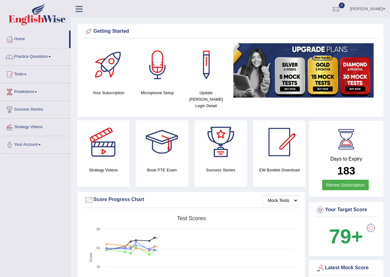 Image resolution: width=390 pixels, height=277 pixels. Describe the element at coordinates (35, 91) in the screenshot. I see `a: Predictions` at that location.